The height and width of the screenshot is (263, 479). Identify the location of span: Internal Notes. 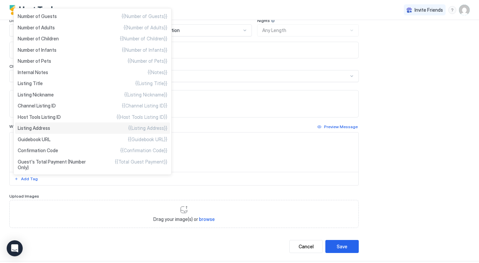
(33, 73).